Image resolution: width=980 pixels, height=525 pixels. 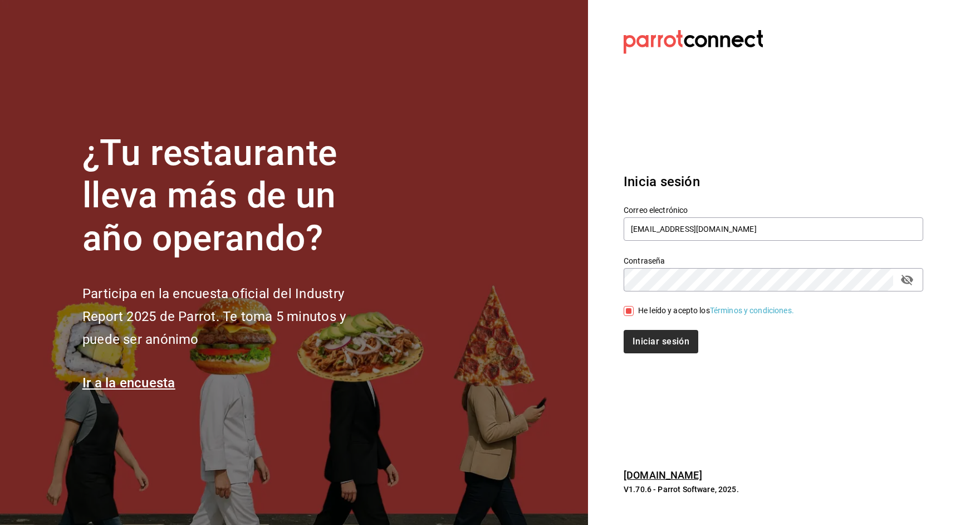 What do you see at coordinates (752, 310) in the screenshot?
I see `a: Términos y condiciones.` at bounding box center [752, 310].